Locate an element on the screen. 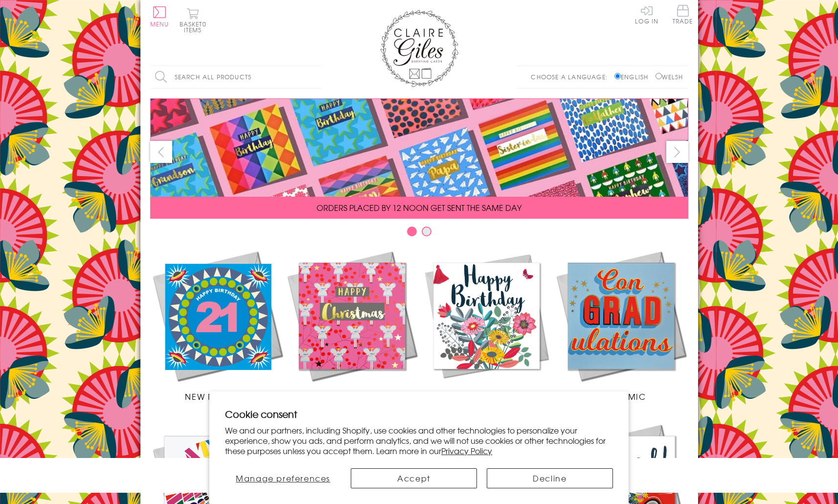 The width and height of the screenshot is (838, 504). span: Trade is located at coordinates (683, 14).